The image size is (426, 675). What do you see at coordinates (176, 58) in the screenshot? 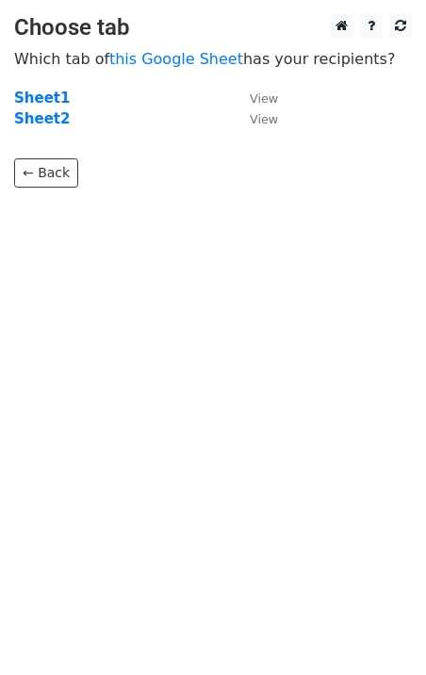
I see `a: this Google Sheet` at bounding box center [176, 58].